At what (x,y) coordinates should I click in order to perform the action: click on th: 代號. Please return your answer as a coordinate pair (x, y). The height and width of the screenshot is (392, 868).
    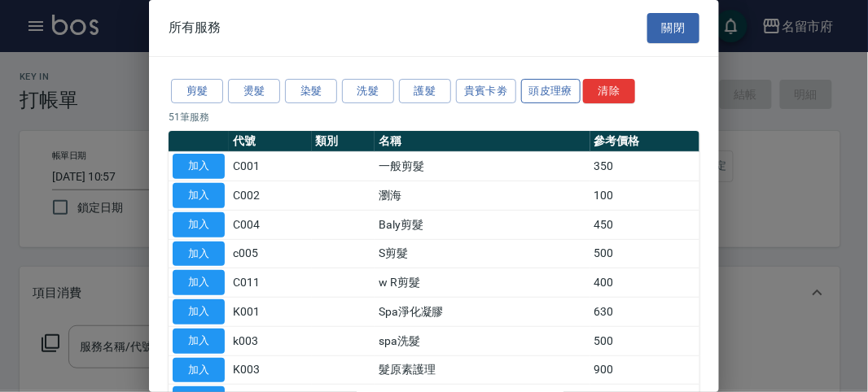
    Looking at the image, I should click on (270, 141).